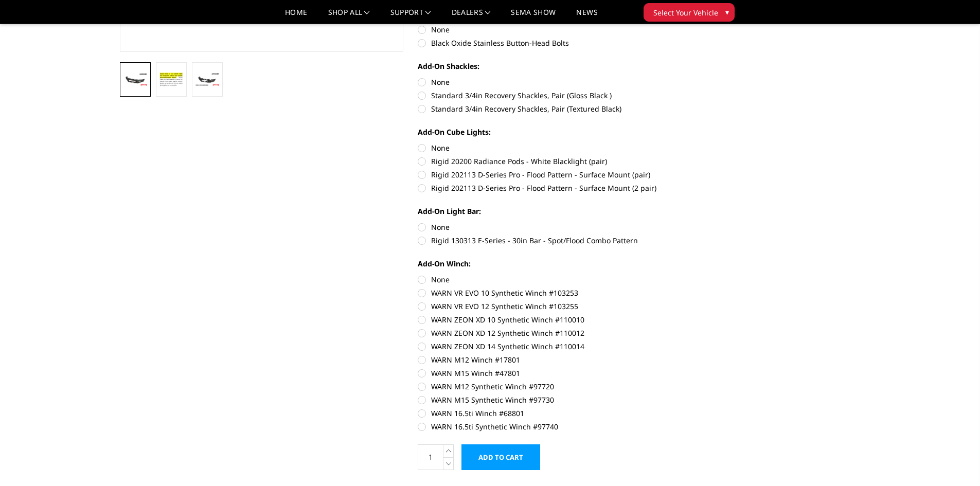 This screenshot has width=980, height=486. What do you see at coordinates (560, 427) in the screenshot?
I see `label: WARN 16.5ti Synthetic Winch #97740` at bounding box center [560, 427].